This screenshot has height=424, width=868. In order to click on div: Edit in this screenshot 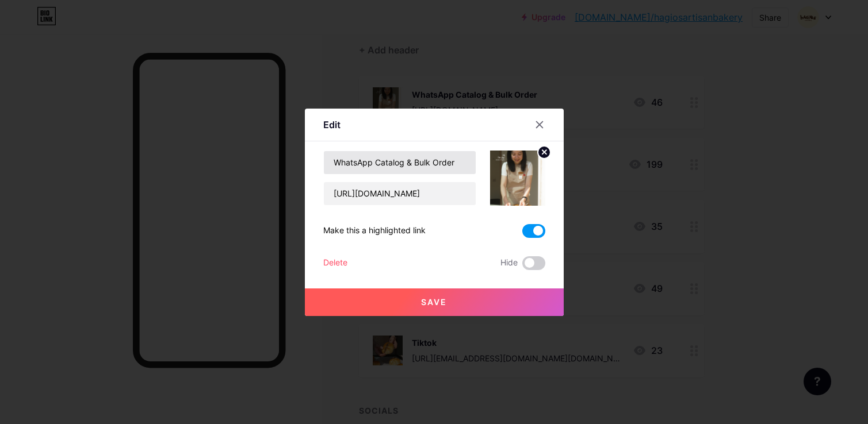, I will do `click(332, 125)`.